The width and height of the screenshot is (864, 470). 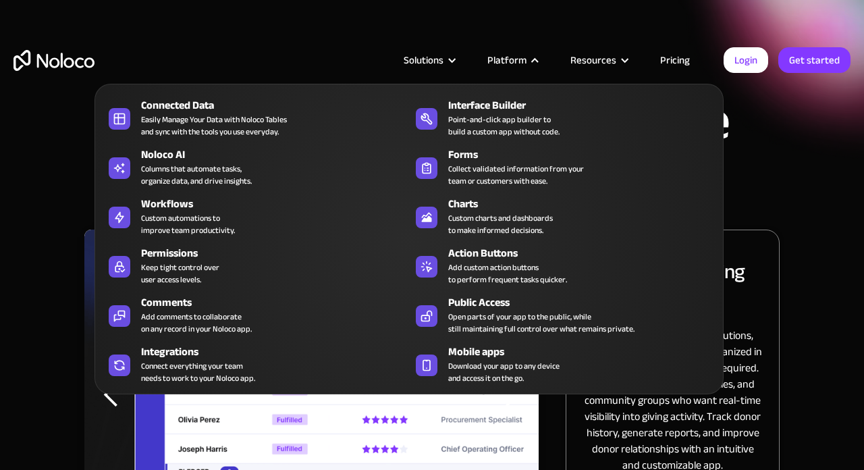 What do you see at coordinates (224, 18) in the screenshot?
I see `button: Home` at bounding box center [224, 18].